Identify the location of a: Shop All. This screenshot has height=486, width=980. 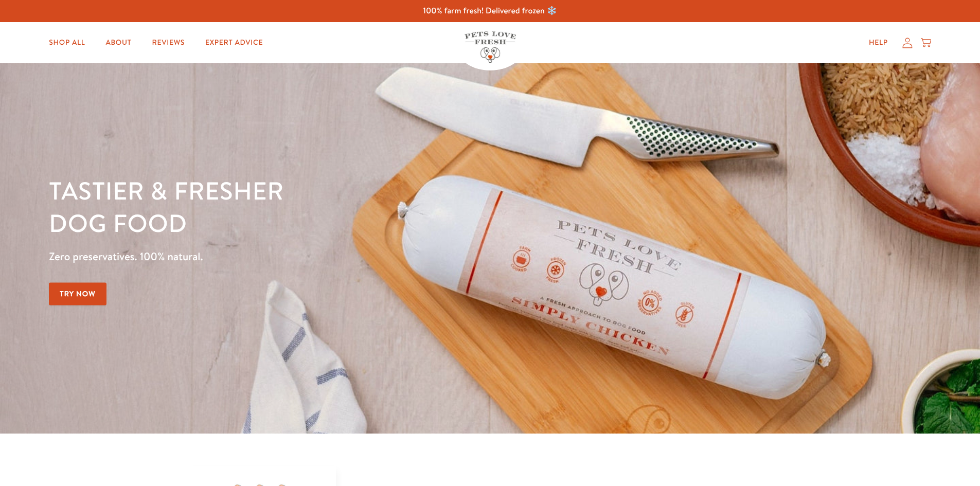
(67, 42).